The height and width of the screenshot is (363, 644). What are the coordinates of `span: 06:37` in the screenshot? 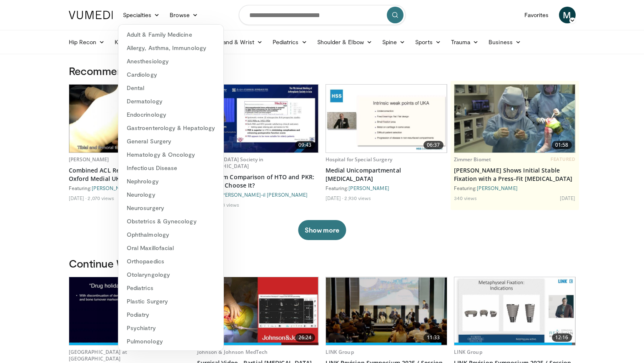 It's located at (434, 145).